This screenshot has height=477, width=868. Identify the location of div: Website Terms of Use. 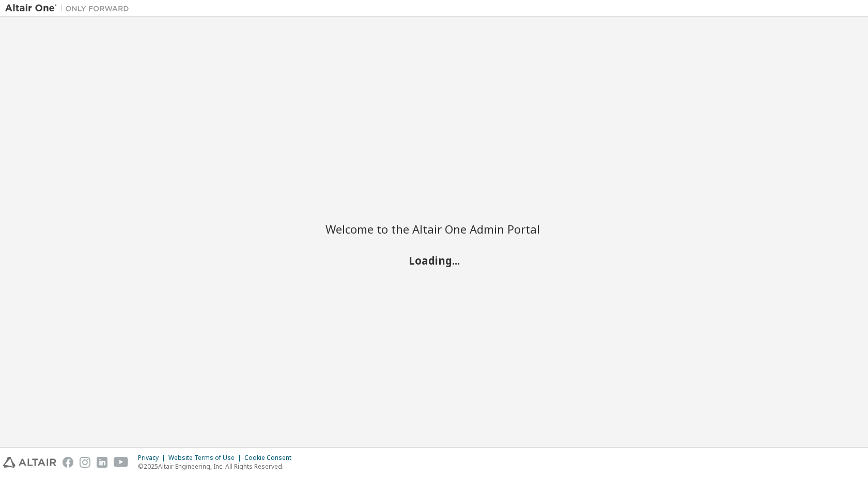
(206, 458).